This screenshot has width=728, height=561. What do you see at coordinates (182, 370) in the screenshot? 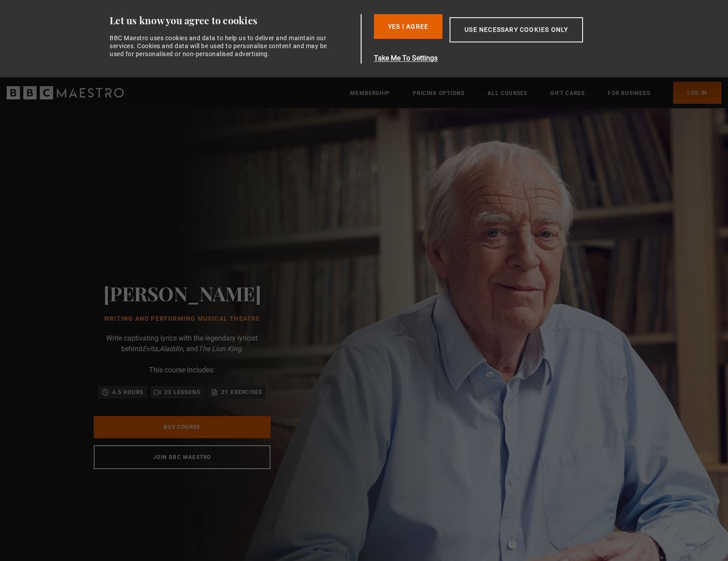
I see `p: This course includes:` at bounding box center [182, 370].